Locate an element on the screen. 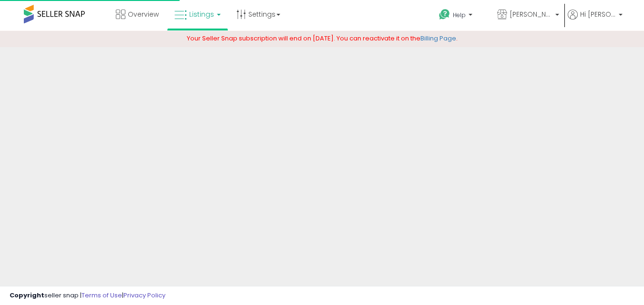 The width and height of the screenshot is (644, 305). span: Listings is located at coordinates (202, 14).